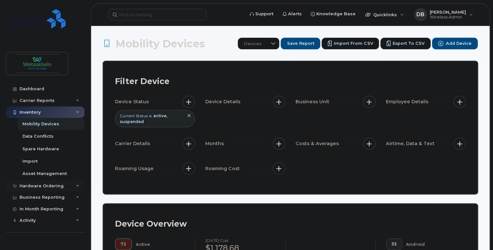 The height and width of the screenshot is (250, 493). I want to click on span: Mobility Devices, so click(160, 44).